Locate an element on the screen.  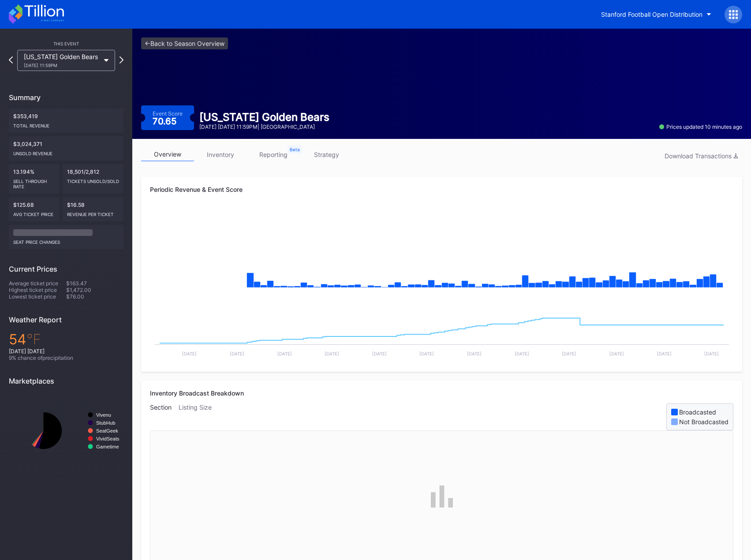
div: Avg ticket price is located at coordinates (34, 212).